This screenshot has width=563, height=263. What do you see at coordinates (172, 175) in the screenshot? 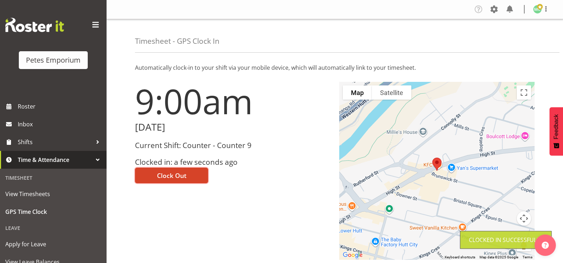
I see `button: Clock Out` at bounding box center [172, 175].